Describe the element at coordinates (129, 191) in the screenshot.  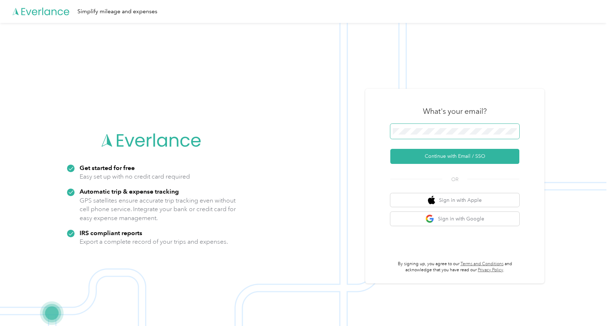
I see `strong: Automatic trip & expense tracking` at that location.